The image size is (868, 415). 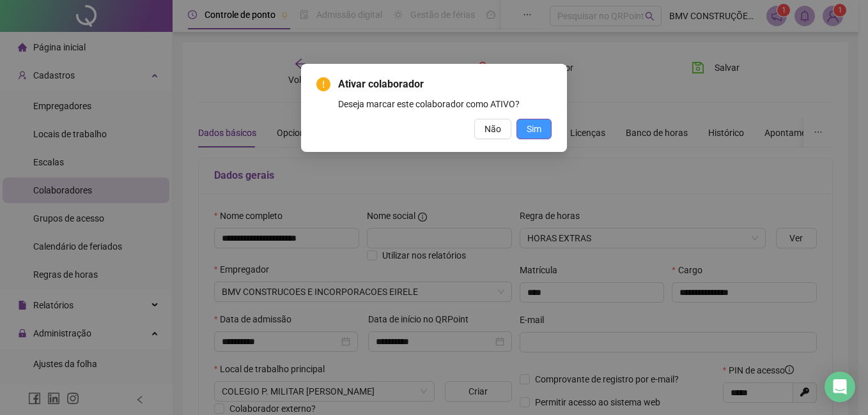 What do you see at coordinates (324, 84) in the screenshot?
I see `span: exclamation-circle` at bounding box center [324, 84].